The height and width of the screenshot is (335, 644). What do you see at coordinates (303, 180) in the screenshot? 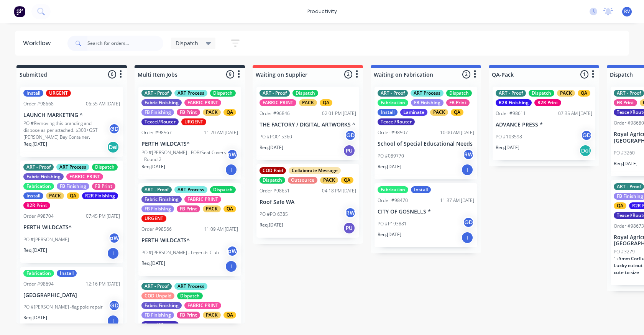
I see `div: Outsource` at bounding box center [303, 180].